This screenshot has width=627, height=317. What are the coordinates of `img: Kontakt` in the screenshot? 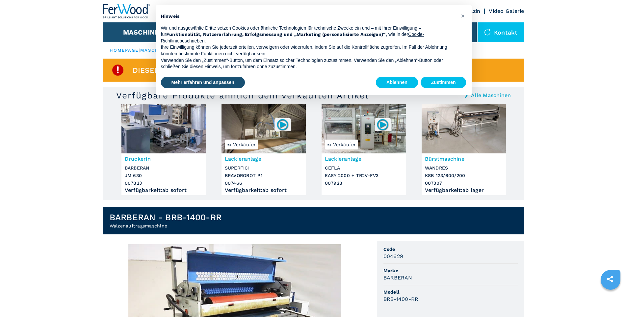 It's located at (488, 32).